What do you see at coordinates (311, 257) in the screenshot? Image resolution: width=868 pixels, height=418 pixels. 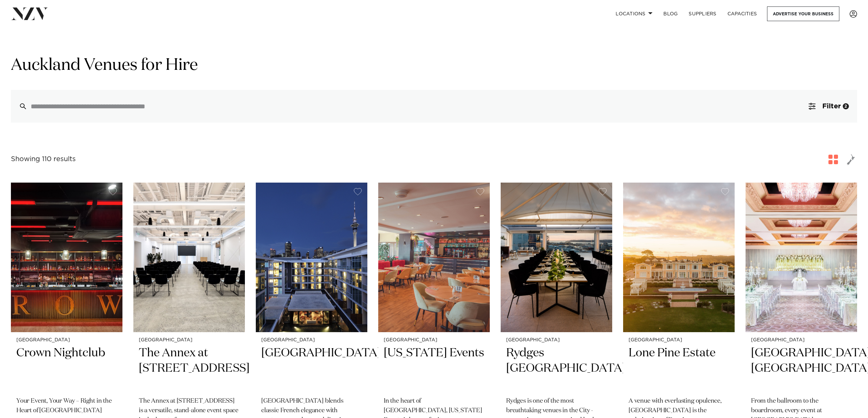 I see `img: Sofitel Auckland Viaduct Harbour hotel venue` at bounding box center [311, 257].